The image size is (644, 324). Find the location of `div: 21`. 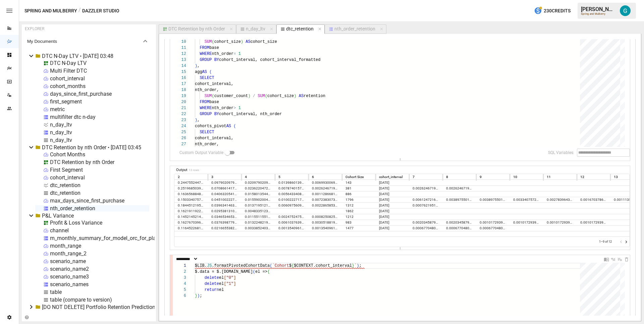

div: 21 is located at coordinates (180, 108).